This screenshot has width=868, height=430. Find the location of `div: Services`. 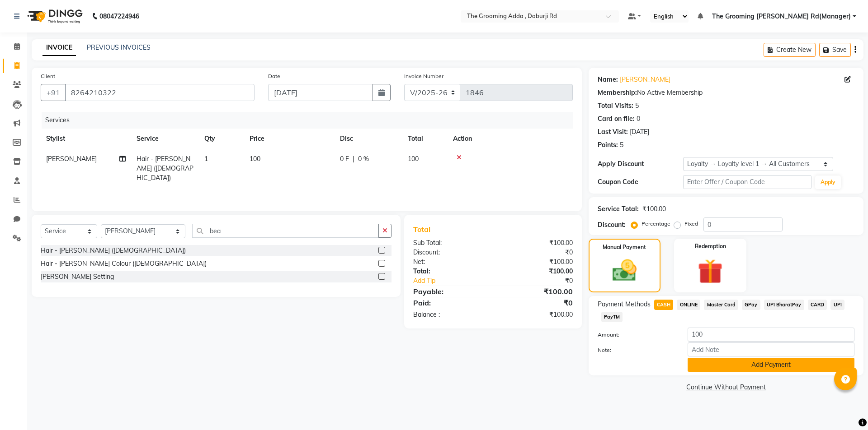

div: Services is located at coordinates (310, 120).